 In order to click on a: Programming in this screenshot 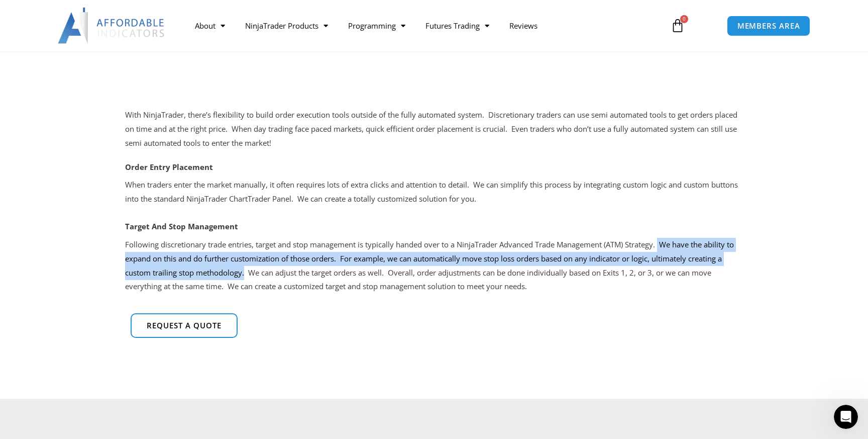, I will do `click(377, 25)`.